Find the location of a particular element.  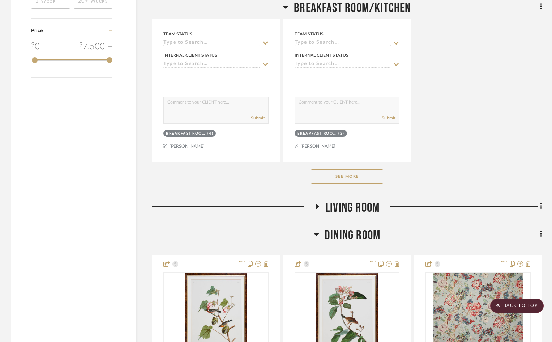

div: (4) is located at coordinates (211, 134).